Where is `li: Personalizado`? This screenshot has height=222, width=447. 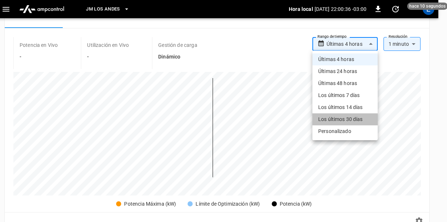 li: Personalizado is located at coordinates (345, 131).